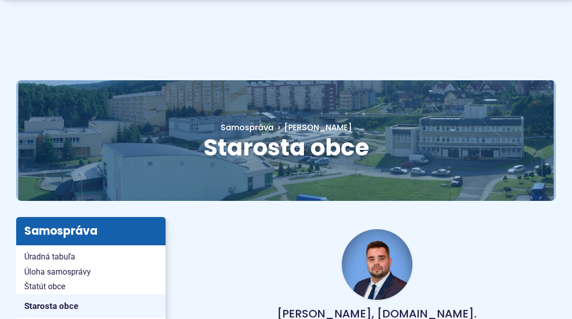  Describe the element at coordinates (91, 306) in the screenshot. I see `a: Starosta obce` at that location.